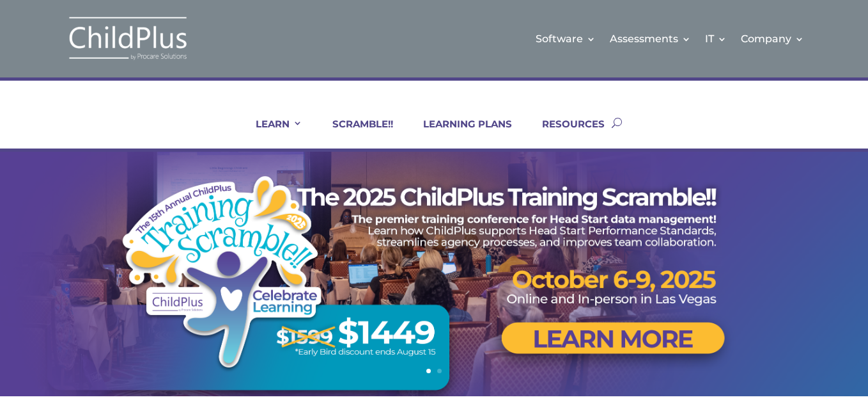 This screenshot has height=411, width=868. Describe the element at coordinates (460, 133) in the screenshot. I see `a: LEARNING PLANS` at that location.